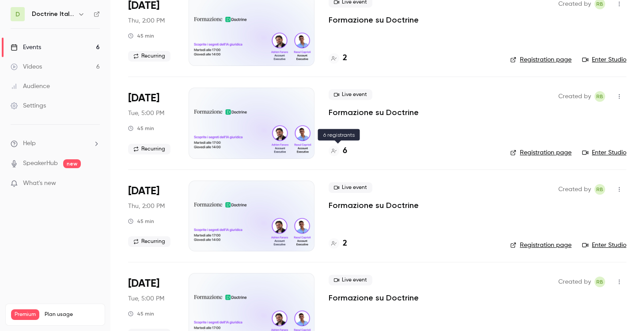 The image size is (644, 331). Describe the element at coordinates (338, 151) in the screenshot. I see `a: 6` at that location.